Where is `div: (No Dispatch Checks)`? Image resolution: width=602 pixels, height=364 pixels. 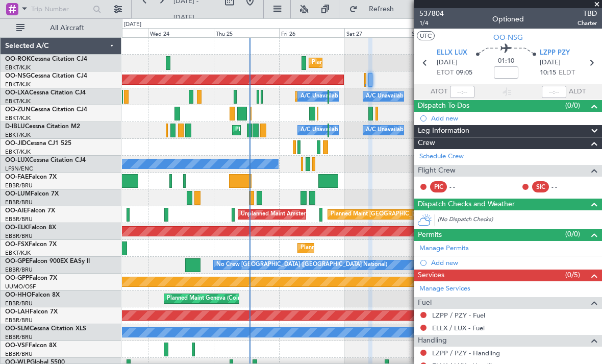
div: (No Dispatch Checks) is located at coordinates (520, 221).